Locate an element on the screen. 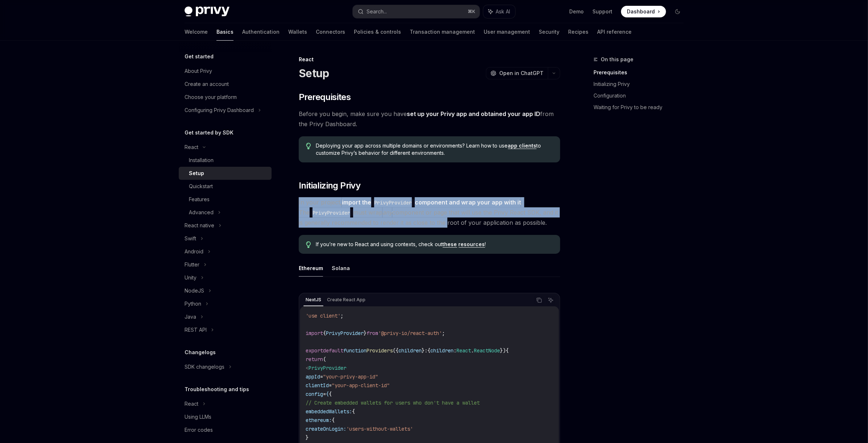 The height and width of the screenshot is (443, 868). span: appId is located at coordinates (313, 377).